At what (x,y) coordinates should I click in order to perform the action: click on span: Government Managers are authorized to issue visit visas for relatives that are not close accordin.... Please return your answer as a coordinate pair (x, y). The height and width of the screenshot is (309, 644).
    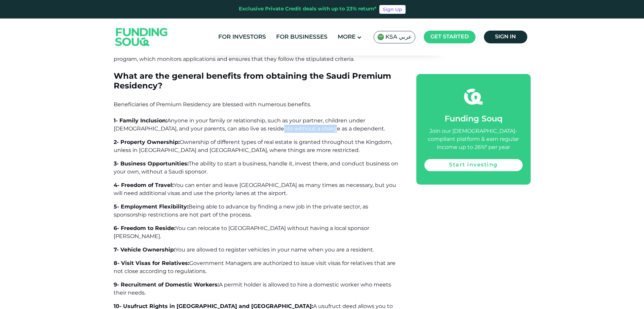
    Looking at the image, I should click on (255, 267).